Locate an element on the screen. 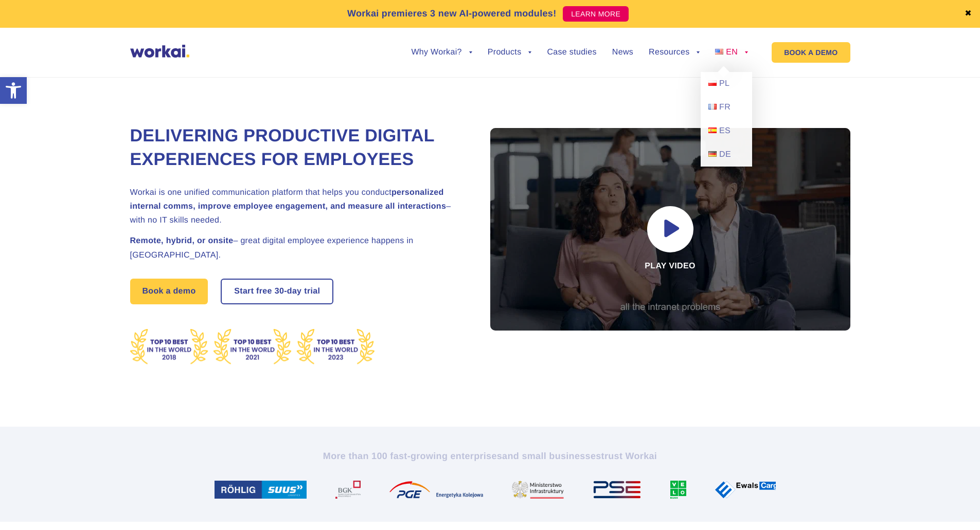 This screenshot has height=530, width=980. a: ES is located at coordinates (726, 131).